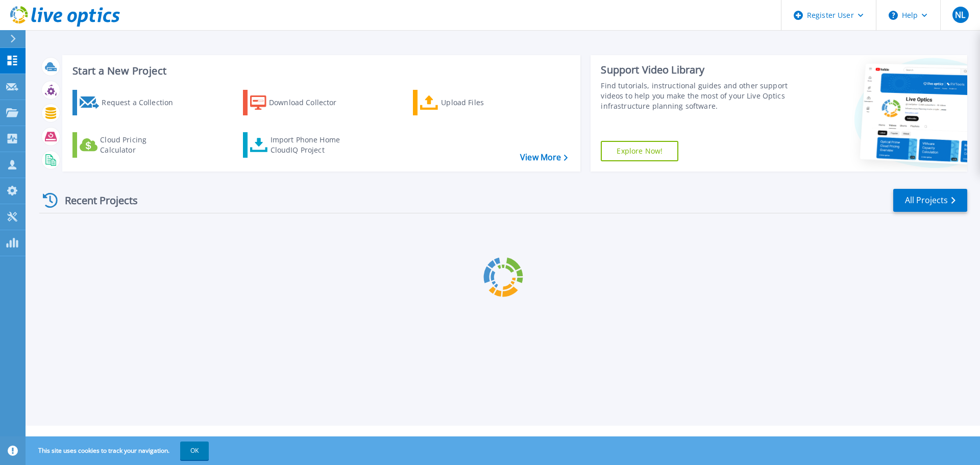 The image size is (980, 465). What do you see at coordinates (129, 145) in the screenshot?
I see `a: Cloud Pricing Calculator` at bounding box center [129, 145].